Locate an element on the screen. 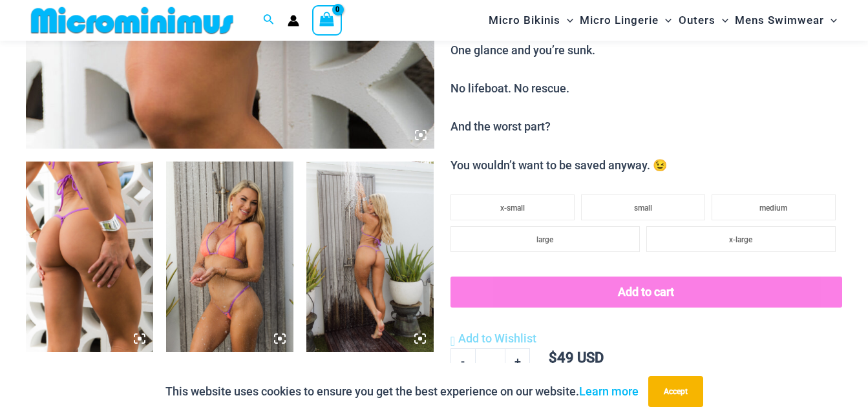 The height and width of the screenshot is (420, 868). nav: Site Navigation is located at coordinates (663, 20).